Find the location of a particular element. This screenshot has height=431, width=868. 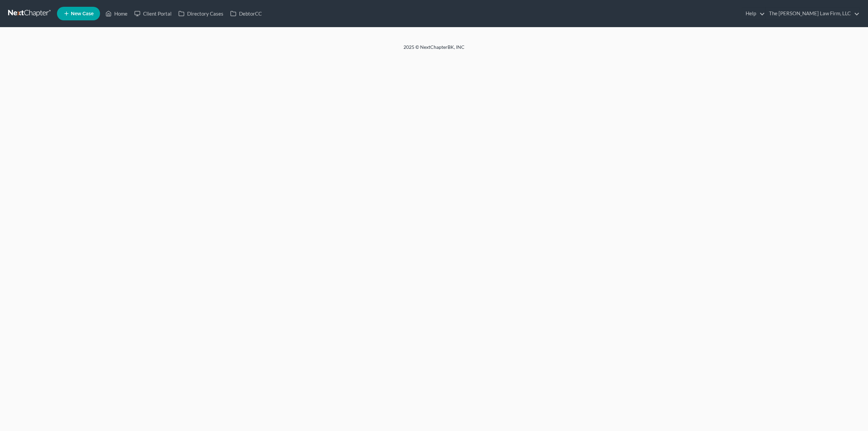

a: Client Portal is located at coordinates (153, 14).